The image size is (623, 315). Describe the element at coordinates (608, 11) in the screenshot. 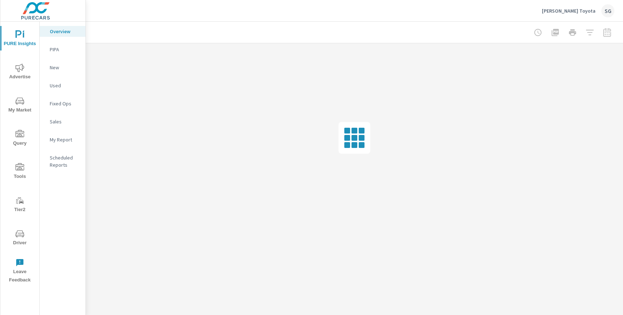

I see `div: SG` at that location.